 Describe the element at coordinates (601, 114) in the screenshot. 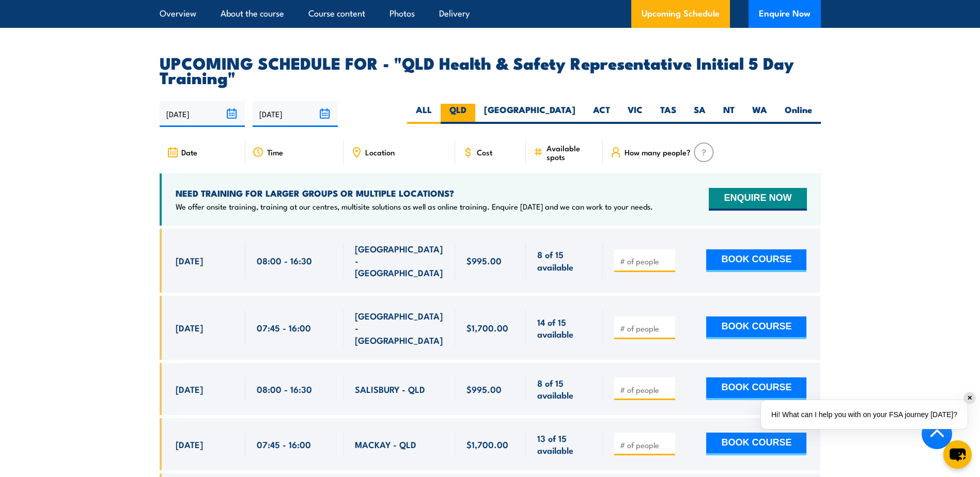

I see `label: ACT` at that location.